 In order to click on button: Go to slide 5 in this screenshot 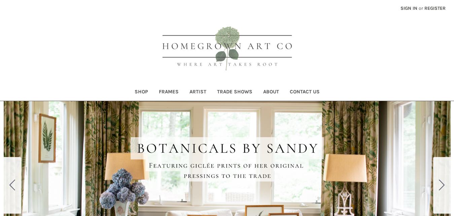, I will do `click(12, 185)`.